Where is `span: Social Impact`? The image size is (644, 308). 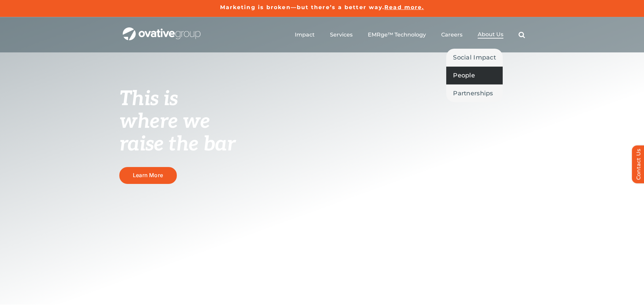 span: Social Impact is located at coordinates (474, 58).